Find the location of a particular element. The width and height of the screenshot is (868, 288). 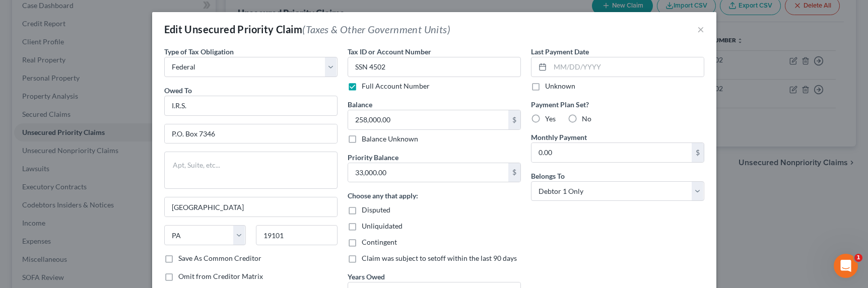

input: Enter city... is located at coordinates (251, 207).